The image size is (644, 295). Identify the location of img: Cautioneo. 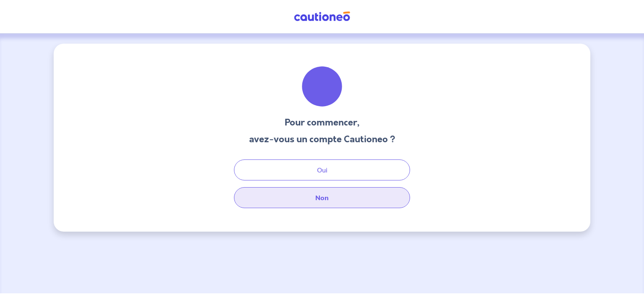
(322, 16).